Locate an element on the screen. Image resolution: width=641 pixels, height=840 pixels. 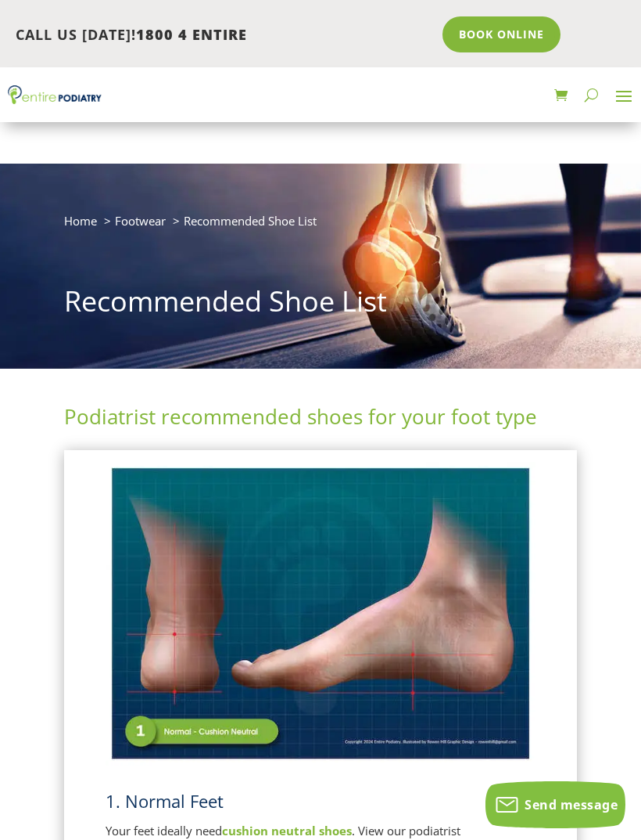
span: Recommended Shoe List is located at coordinates (250, 221).